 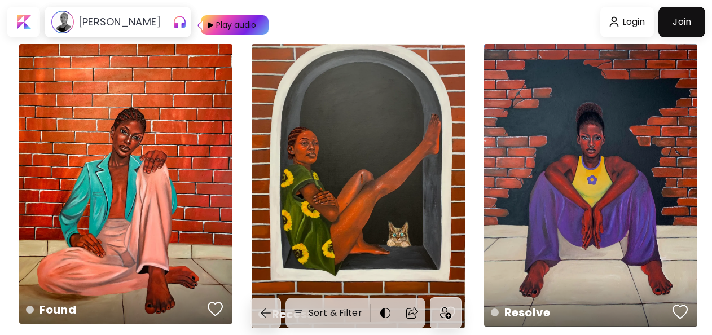 What do you see at coordinates (591, 185) in the screenshot?
I see `a: Resolvefavoriteshttps://cdn.kaleido.art/CDN/Artwork/162004/Primary/medium.webp?updated=722989` at bounding box center [591, 185].